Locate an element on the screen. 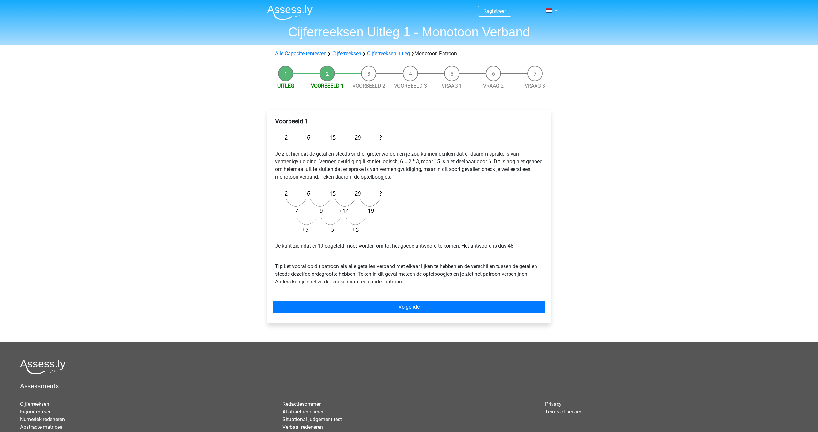 The height and width of the screenshot is (432, 818). h5: Assessments is located at coordinates (409, 386).